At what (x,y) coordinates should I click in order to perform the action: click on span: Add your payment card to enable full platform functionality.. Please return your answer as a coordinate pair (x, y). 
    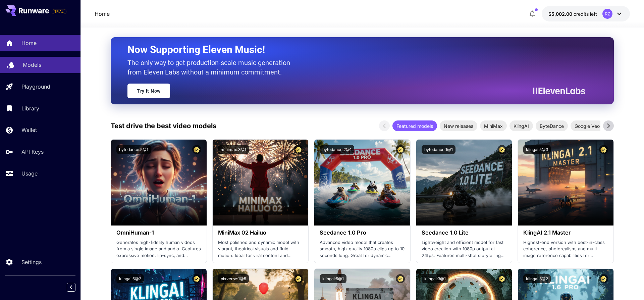
    Looking at the image, I should click on (59, 11).